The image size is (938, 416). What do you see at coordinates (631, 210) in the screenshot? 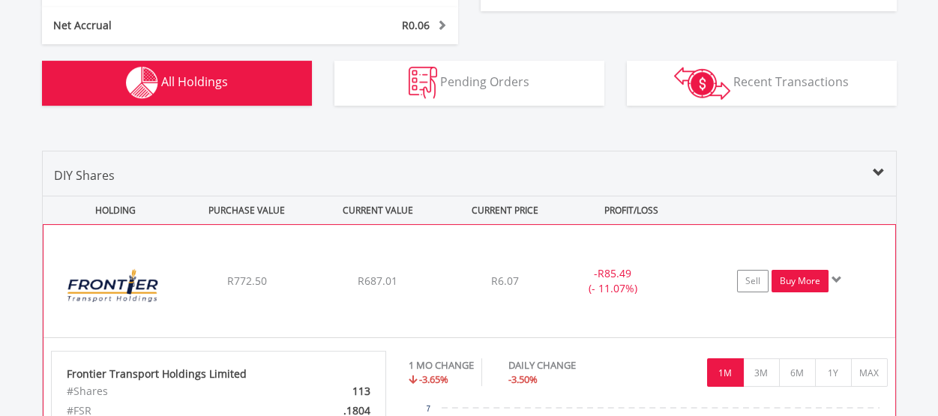
I see `div: PROFIT/LOSS` at bounding box center [631, 210].